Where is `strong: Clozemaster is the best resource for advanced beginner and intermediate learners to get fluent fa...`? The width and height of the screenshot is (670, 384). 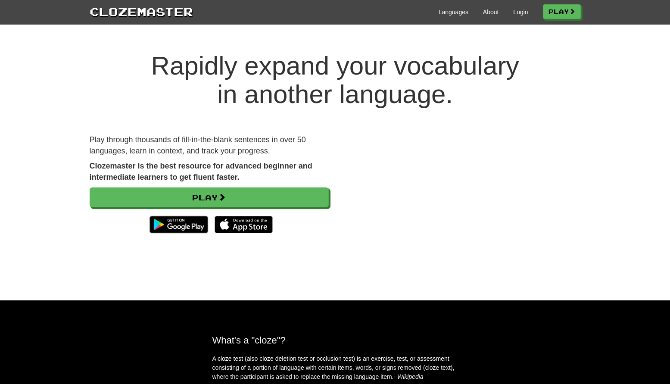
strong: Clozemaster is the best resource for advanced beginner and intermediate learners to get fluent fa... is located at coordinates (201, 171).